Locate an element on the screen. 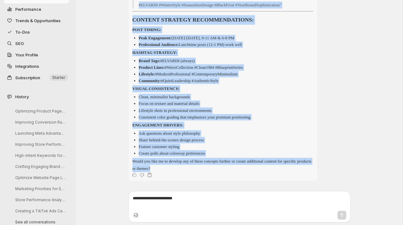 This screenshot has width=403, height=225. span: Performance is located at coordinates (28, 9).